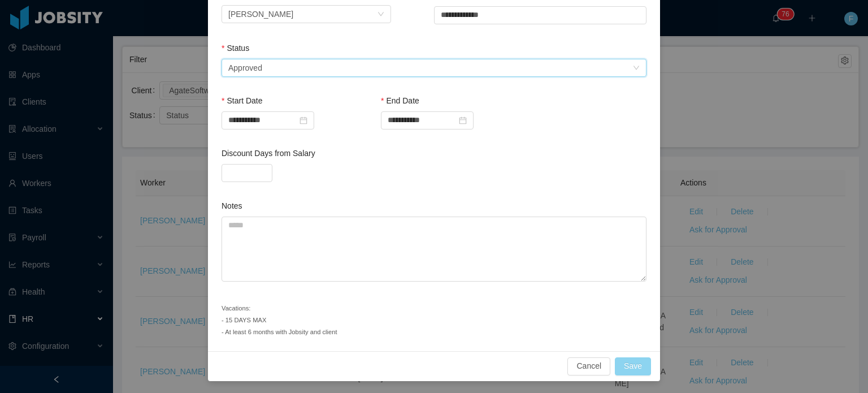  What do you see at coordinates (400, 101) in the screenshot?
I see `label: End Date` at bounding box center [400, 101].